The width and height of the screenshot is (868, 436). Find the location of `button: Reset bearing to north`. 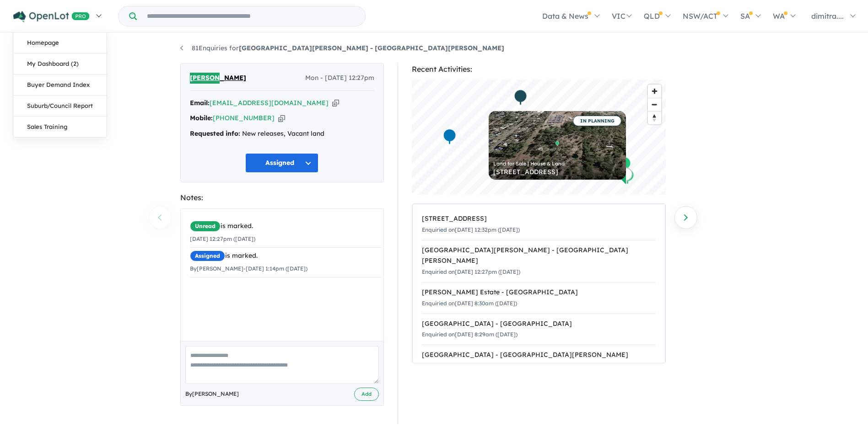

button: Reset bearing to north is located at coordinates (654, 117).